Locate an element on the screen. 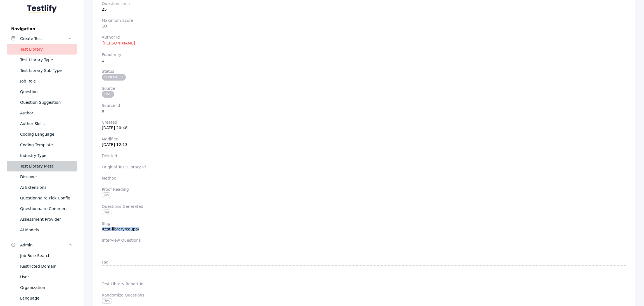 The image size is (644, 306). span: PUBLISHED is located at coordinates (114, 77).